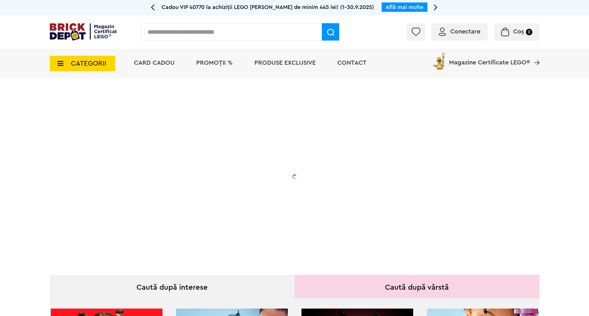 The width and height of the screenshot is (589, 316). Describe the element at coordinates (518, 32) in the screenshot. I see `span: Coș` at that location.